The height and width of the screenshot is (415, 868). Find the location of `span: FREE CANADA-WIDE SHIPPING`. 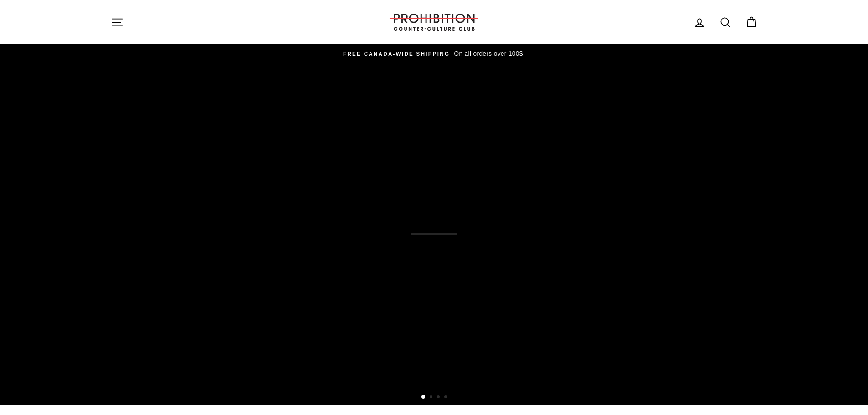

span: FREE CANADA-WIDE SHIPPING is located at coordinates (396, 54).